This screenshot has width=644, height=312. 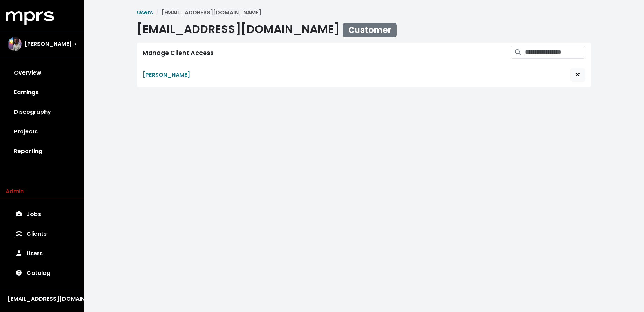 What do you see at coordinates (30, 17) in the screenshot?
I see `a: mprs logo` at bounding box center [30, 17].